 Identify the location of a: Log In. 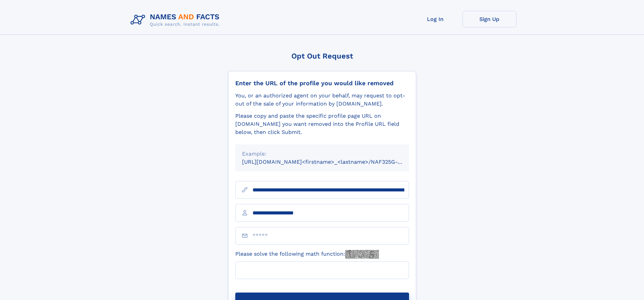
(436, 19).